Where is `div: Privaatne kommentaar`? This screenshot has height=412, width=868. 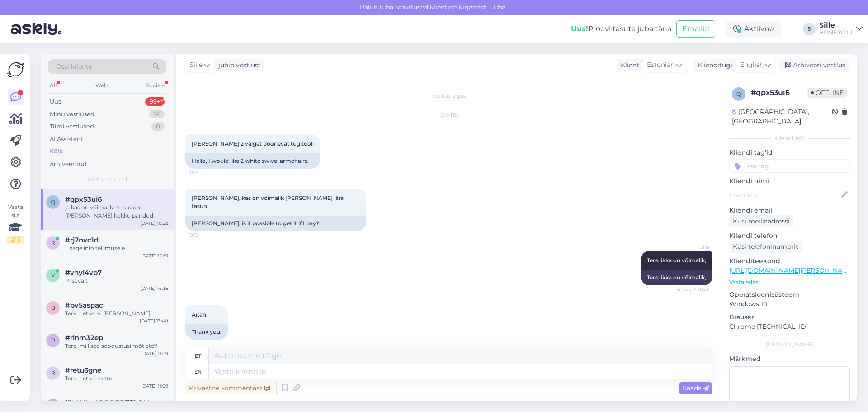
div: Privaatne kommentaar is located at coordinates (229, 388).